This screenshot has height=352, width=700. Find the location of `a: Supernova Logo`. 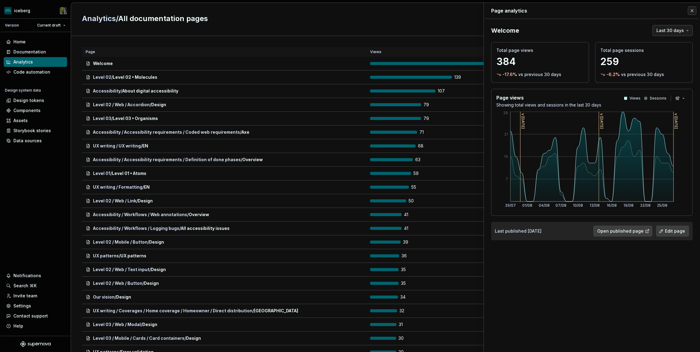

a: Supernova Logo is located at coordinates (35, 344).